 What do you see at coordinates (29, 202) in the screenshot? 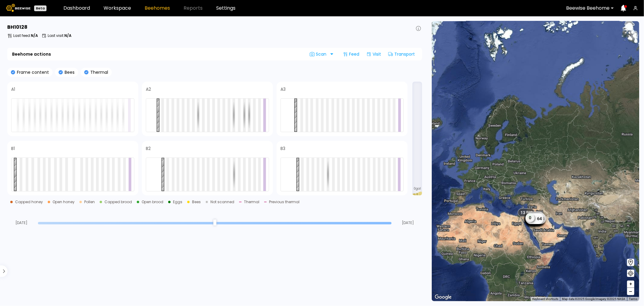
I see `div: Capped honey` at bounding box center [29, 202].